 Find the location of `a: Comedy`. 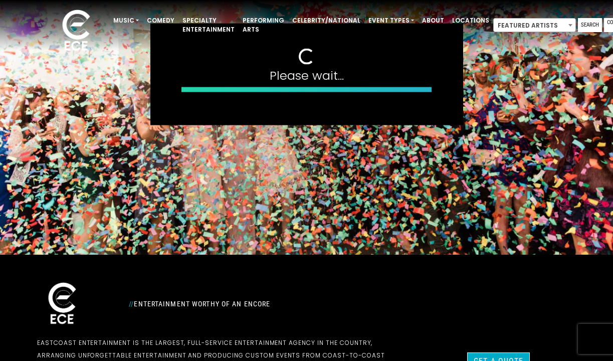

a: Comedy is located at coordinates (160, 21).